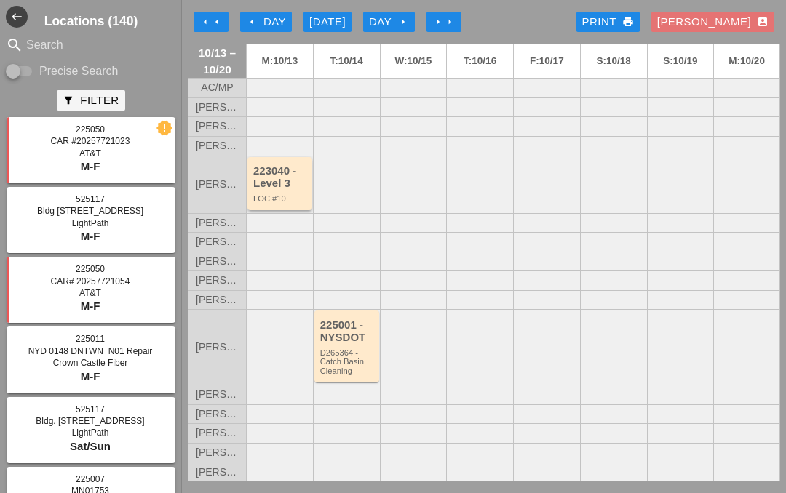 This screenshot has height=493, width=786. Describe the element at coordinates (17, 17) in the screenshot. I see `i: west` at that location.